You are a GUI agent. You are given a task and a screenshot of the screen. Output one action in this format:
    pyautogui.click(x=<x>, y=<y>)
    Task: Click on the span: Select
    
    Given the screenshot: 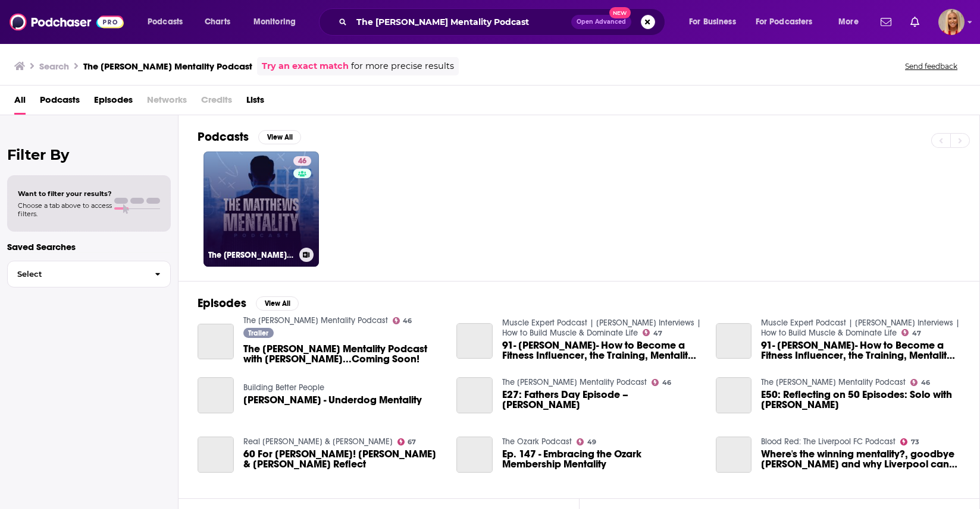 What is the action you would take?
    pyautogui.click(x=76, y=273)
    